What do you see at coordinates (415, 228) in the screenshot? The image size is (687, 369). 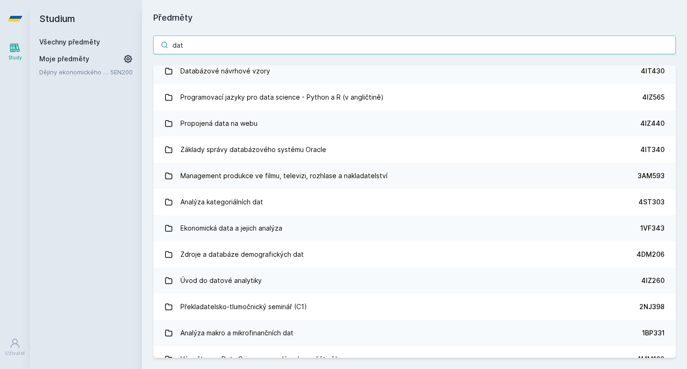 I see `a: Ekonomická data a jejich analýza 1VF343` at bounding box center [415, 228].